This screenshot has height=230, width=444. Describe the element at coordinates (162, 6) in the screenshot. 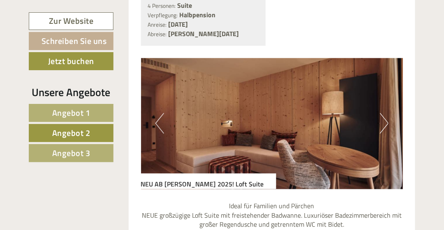

I see `small: 4 Personen:` at that location.